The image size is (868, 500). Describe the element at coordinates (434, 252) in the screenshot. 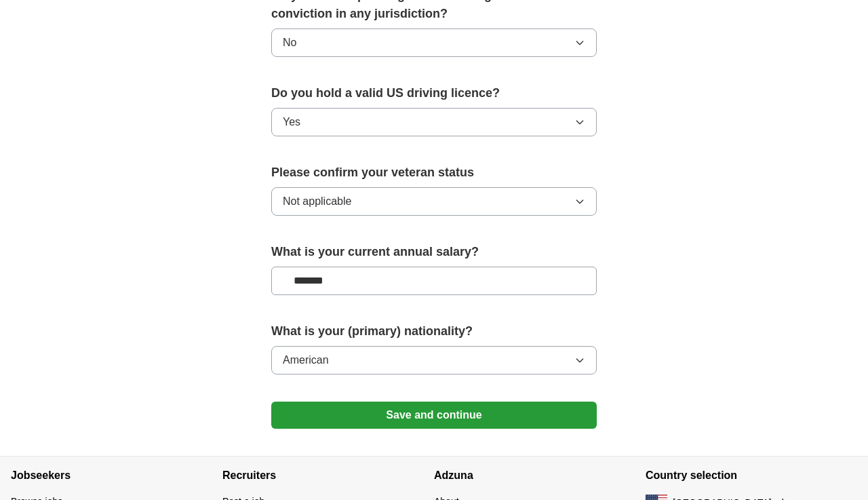

I see `label: What is your current annual salary?` at that location.